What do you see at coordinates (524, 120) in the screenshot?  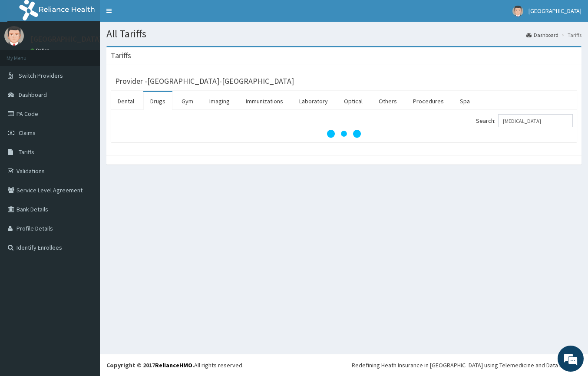 I see `label: Search:` at bounding box center [524, 120].